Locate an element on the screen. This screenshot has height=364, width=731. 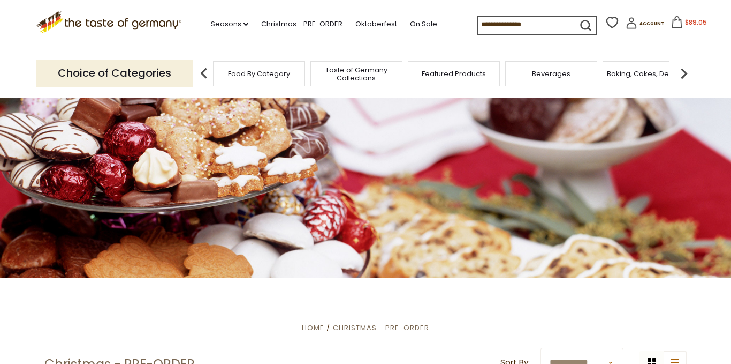
span: Taste of Germany Collections is located at coordinates (357, 74).